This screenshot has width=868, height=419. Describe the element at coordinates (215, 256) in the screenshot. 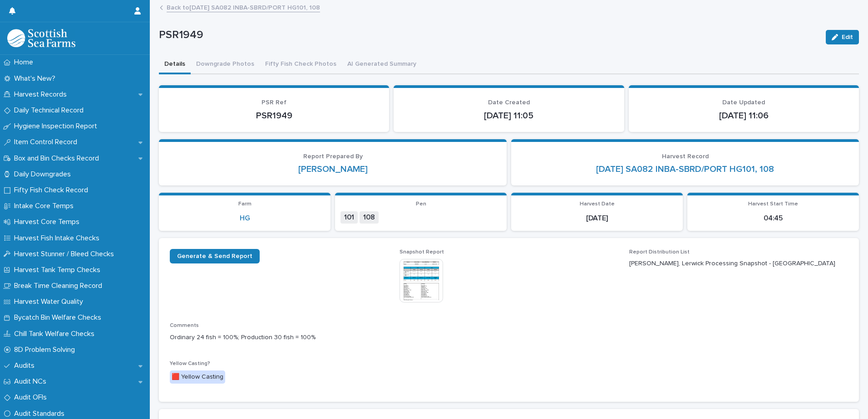

I see `span: Generate & Send Report` at that location.